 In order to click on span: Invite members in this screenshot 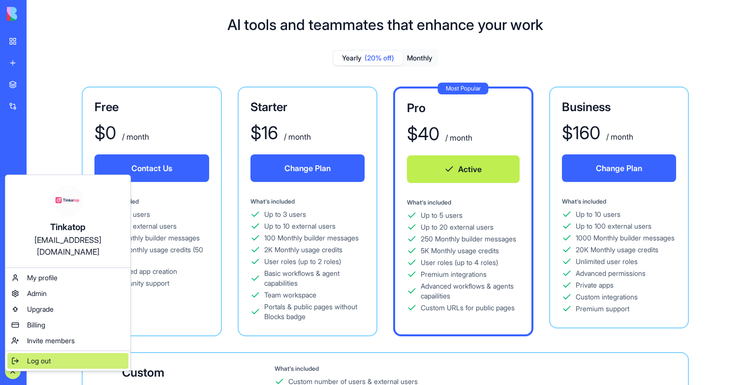, I will do `click(51, 341)`.